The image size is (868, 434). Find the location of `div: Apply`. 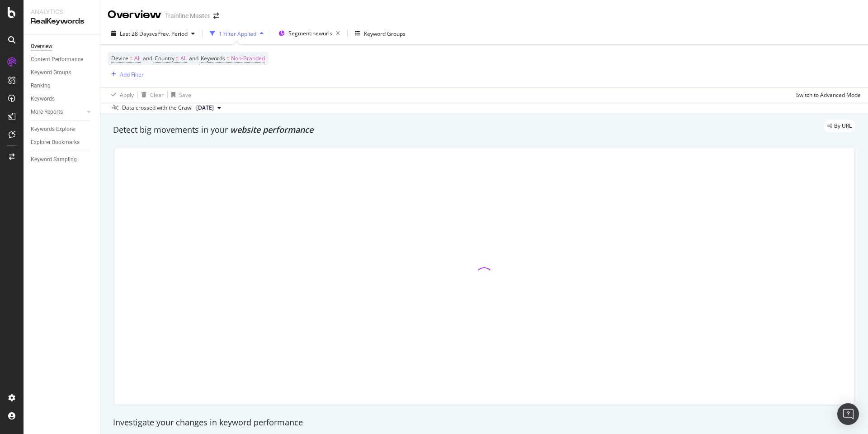

div: Apply is located at coordinates (127, 95).